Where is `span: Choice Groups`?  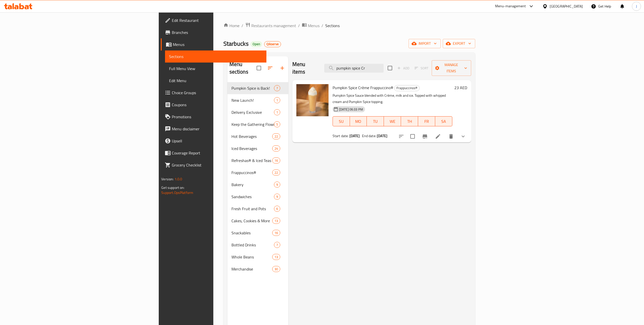 span: Choice Groups is located at coordinates (217, 93).